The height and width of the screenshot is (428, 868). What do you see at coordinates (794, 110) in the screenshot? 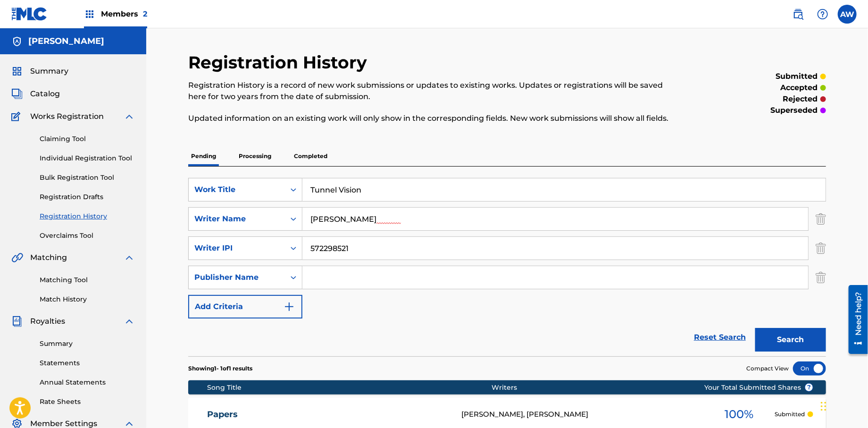
I see `p: superseded` at bounding box center [794, 110].